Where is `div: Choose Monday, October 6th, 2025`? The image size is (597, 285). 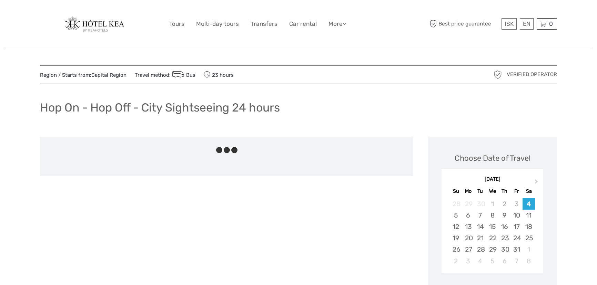
div: Choose Monday, October 6th, 2025 is located at coordinates (468, 215).